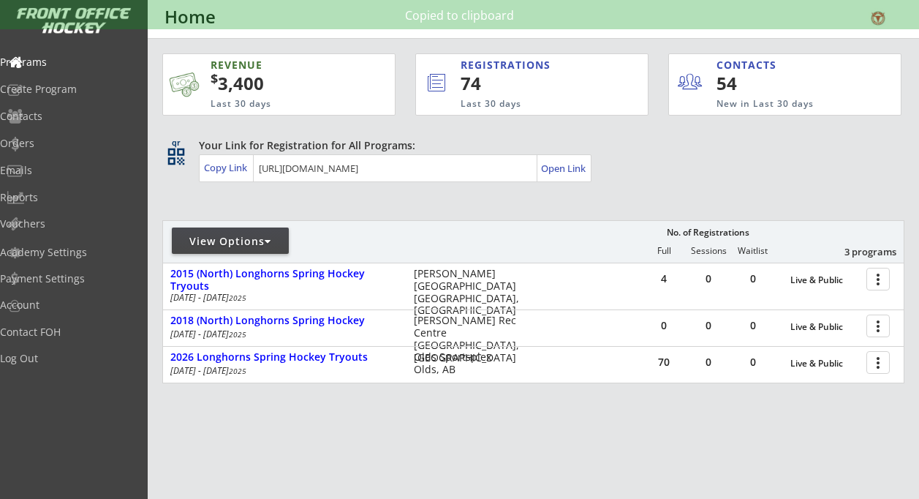 The image size is (919, 499). What do you see at coordinates (284, 320) in the screenshot?
I see `div: 2018 (North) Longhorns Spring Hockey` at bounding box center [284, 320].